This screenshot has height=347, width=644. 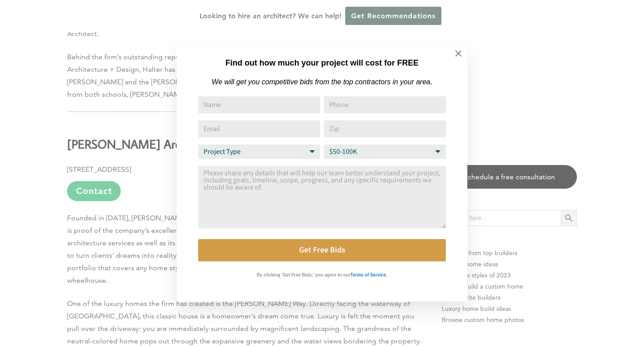 I want to click on strong: Find out how much your project will cost for FREE, so click(x=322, y=63).